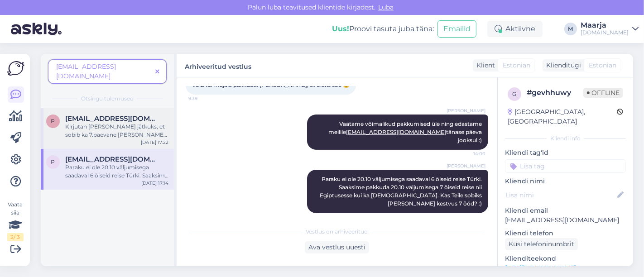 This screenshot has height=277, width=644. Describe the element at coordinates (117, 171) in the screenshot. I see `div: Paraku ei ole 20.10 väljumisega saadaval 6 öiseid reise Türki. Saaksime pakkuda 20.10 väljumisega...` at that location.